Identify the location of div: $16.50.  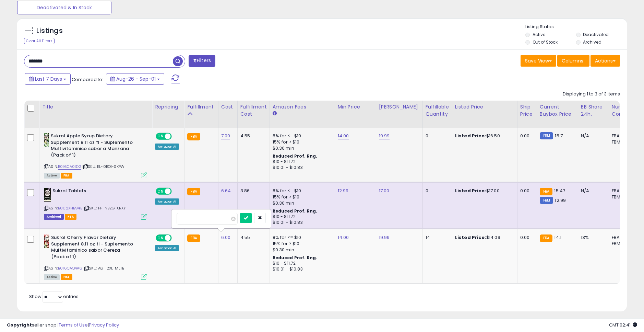
(484, 136).